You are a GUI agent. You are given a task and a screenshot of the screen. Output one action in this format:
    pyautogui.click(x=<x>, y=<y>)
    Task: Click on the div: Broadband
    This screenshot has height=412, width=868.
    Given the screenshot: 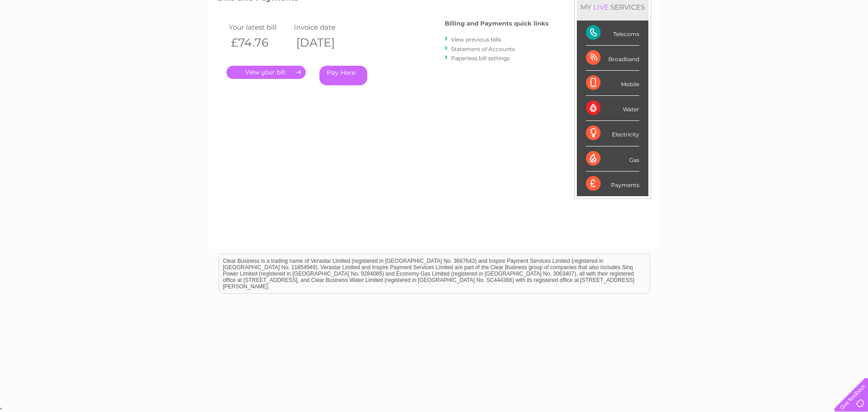 What is the action you would take?
    pyautogui.click(x=612, y=58)
    